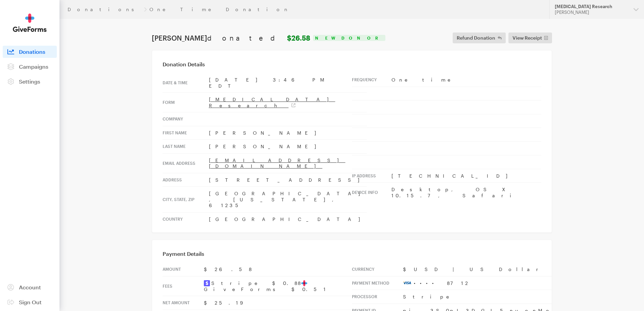 Image resolution: width=644 pixels, height=311 pixels. Describe the element at coordinates (466, 80) in the screenshot. I see `td: One time` at that location.